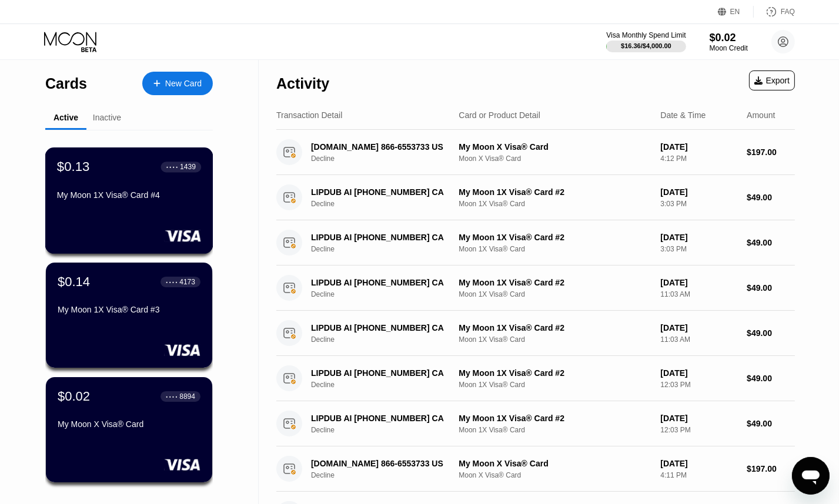 The image size is (839, 504). What do you see at coordinates (73, 282) in the screenshot?
I see `div: $0.14` at bounding box center [73, 282].